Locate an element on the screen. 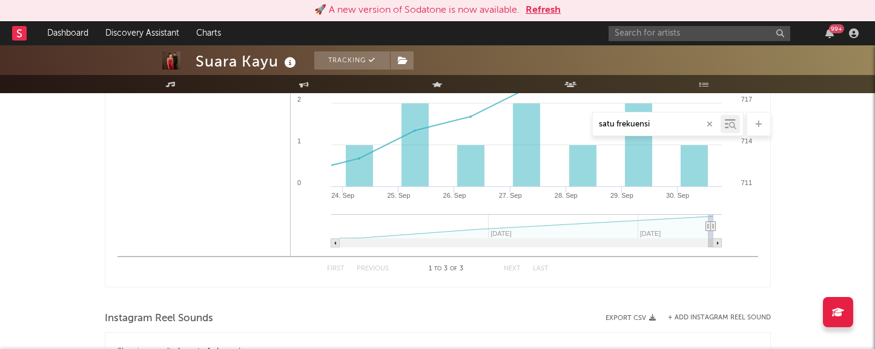 The image size is (875, 349). div: 99 + is located at coordinates (836, 28).